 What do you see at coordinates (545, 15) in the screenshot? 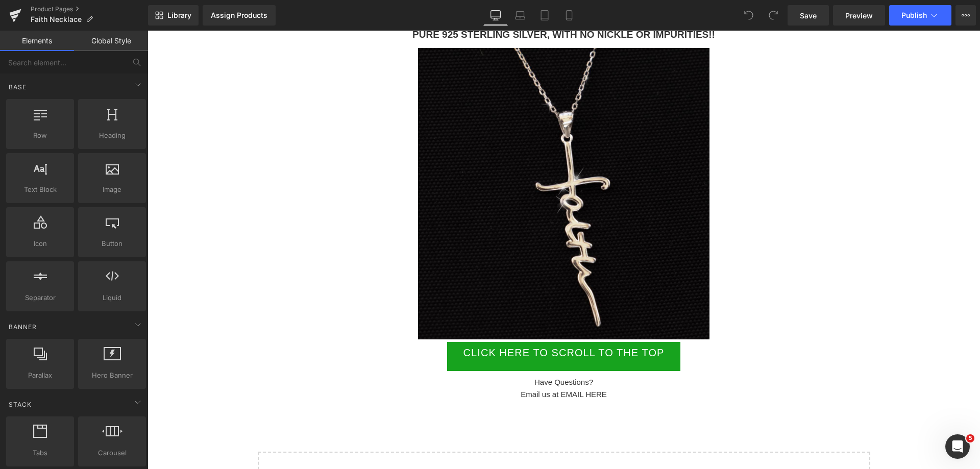
I see `a: Tablet` at bounding box center [545, 15].